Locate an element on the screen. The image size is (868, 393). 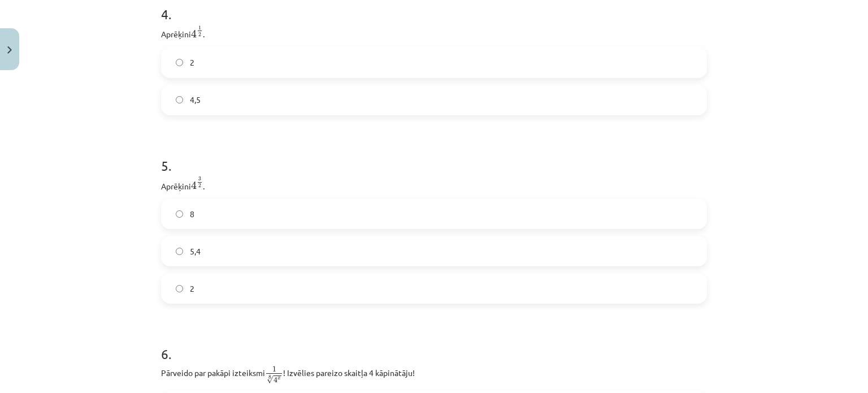
input: 8 is located at coordinates (179, 214).